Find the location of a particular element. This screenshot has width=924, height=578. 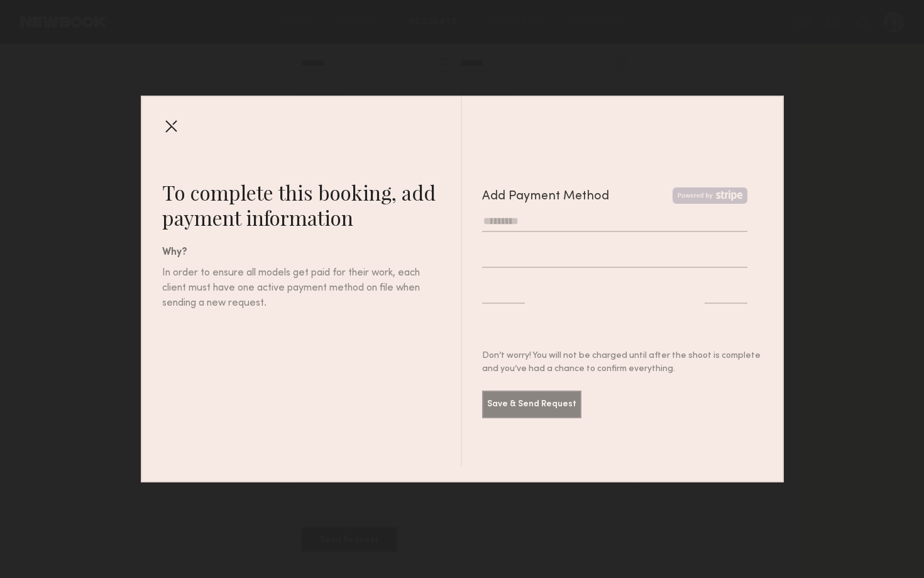

div: Why? is located at coordinates (312, 253).